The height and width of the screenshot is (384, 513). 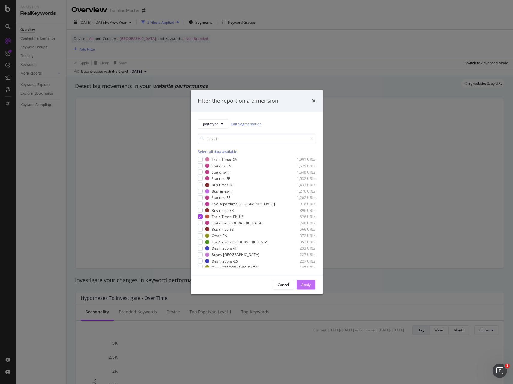 I want to click on div: 1,579 URLs, so click(x=301, y=165).